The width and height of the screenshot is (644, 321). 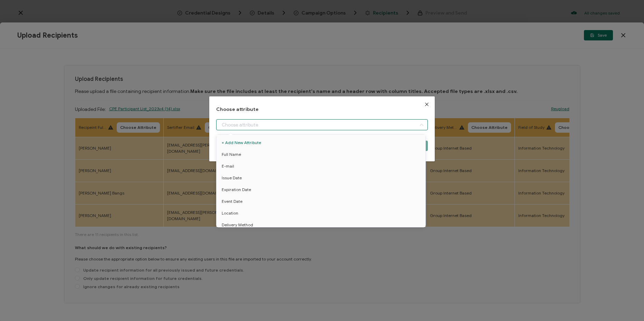 I want to click on button: Close, so click(x=426, y=105).